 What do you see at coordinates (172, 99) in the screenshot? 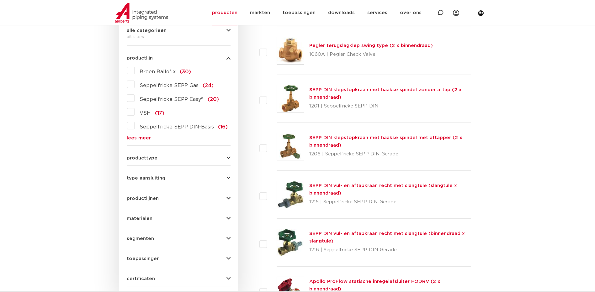
I see `span: Seppelfricke SEPP Easy®` at bounding box center [172, 99].